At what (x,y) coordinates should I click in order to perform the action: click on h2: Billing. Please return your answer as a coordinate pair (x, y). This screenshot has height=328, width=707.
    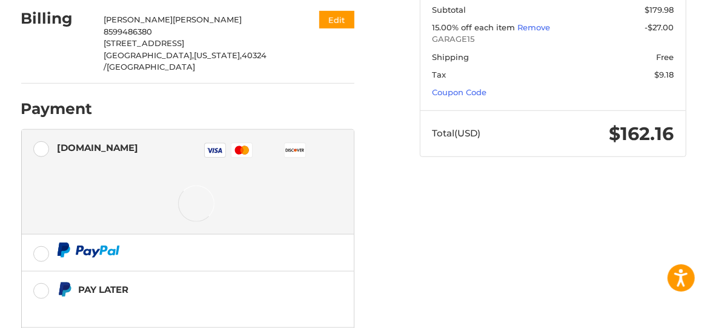
    Looking at the image, I should click on (56, 18).